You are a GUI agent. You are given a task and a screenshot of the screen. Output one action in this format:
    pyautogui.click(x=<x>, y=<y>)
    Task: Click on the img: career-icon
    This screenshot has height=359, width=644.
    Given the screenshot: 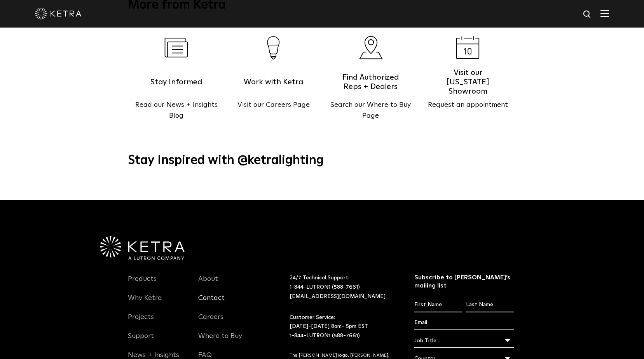 What is the action you would take?
    pyautogui.click(x=273, y=48)
    